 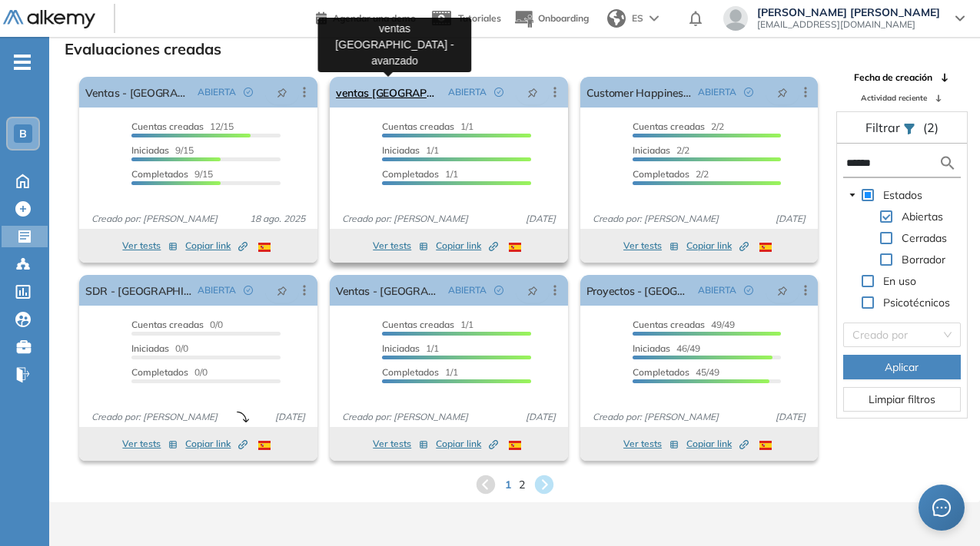 What do you see at coordinates (900, 281) in the screenshot?
I see `span: En uso` at bounding box center [900, 281].